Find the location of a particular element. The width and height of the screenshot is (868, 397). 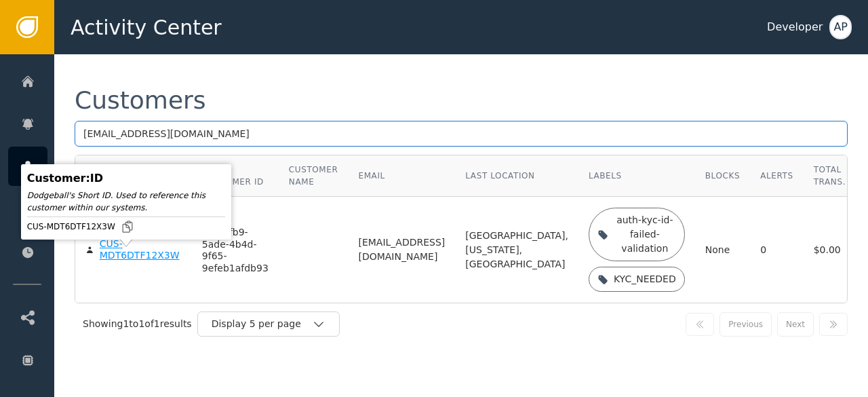

div: Email is located at coordinates (401, 175).